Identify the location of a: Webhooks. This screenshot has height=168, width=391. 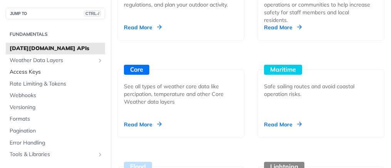
(55, 96).